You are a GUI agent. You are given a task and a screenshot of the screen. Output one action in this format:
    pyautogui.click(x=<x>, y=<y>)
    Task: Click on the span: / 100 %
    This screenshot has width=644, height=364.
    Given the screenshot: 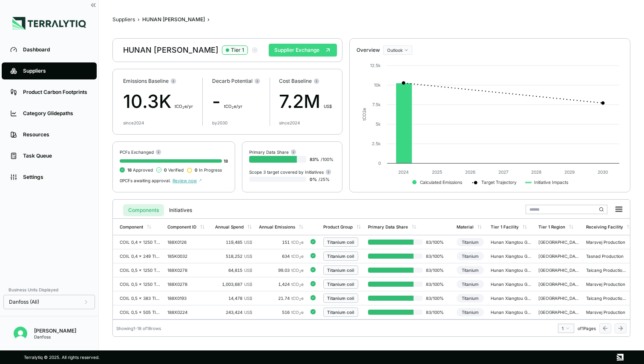 What is the action you would take?
    pyautogui.click(x=327, y=159)
    